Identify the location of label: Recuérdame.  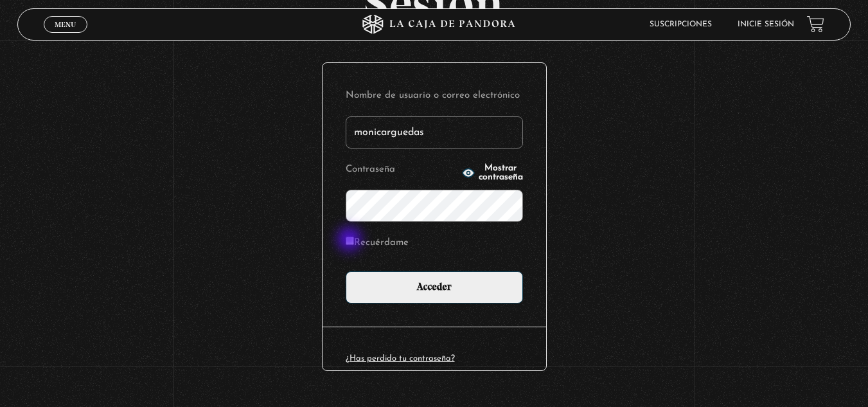
(377, 243).